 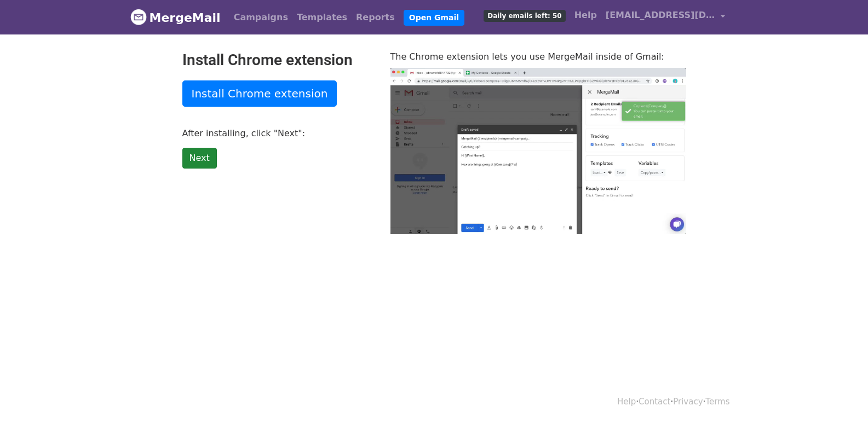 What do you see at coordinates (261, 18) in the screenshot?
I see `a: Campaigns` at bounding box center [261, 18].